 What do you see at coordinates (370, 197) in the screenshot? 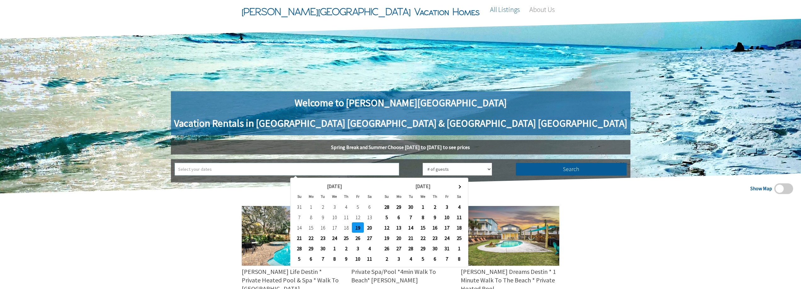
I see `th: Sa` at bounding box center [370, 197].